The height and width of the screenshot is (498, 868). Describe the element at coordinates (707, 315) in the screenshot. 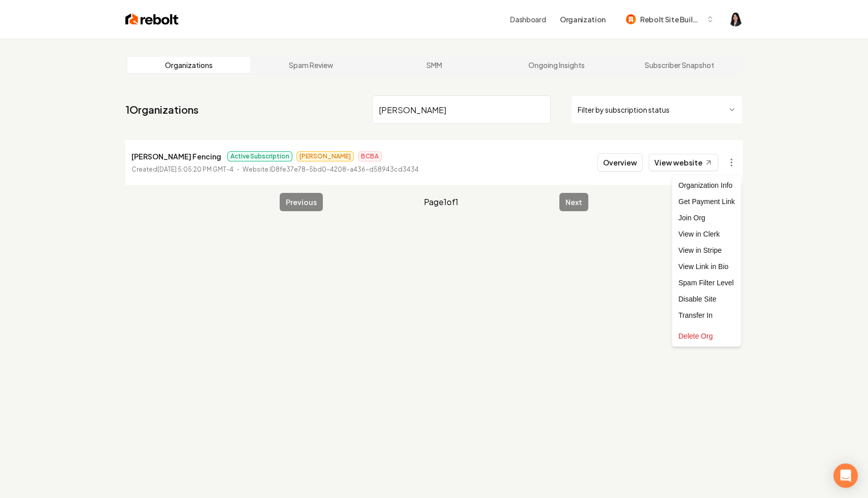

I see `div: Transfer In` at that location.